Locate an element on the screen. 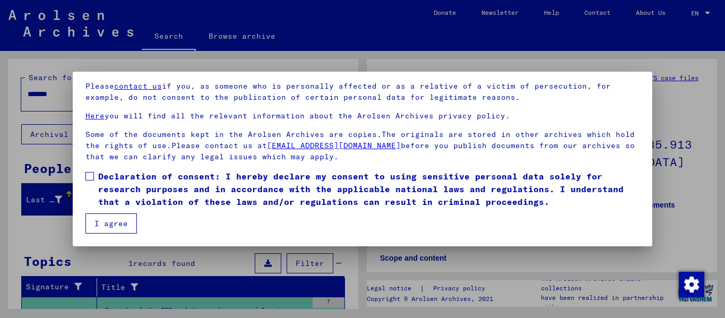 The image size is (725, 318). a: Here is located at coordinates (95, 116).